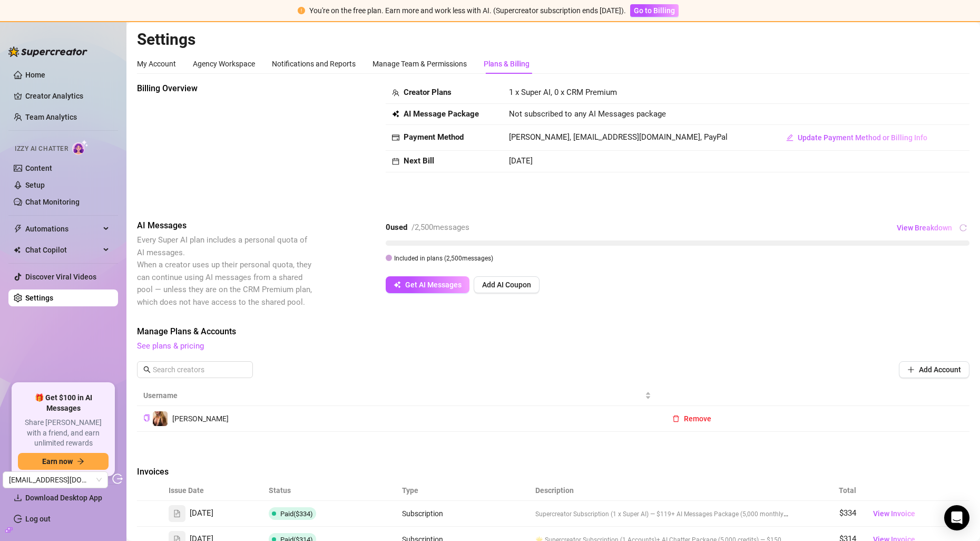  Describe the element at coordinates (429, 490) in the screenshot. I see `th: Type` at that location.